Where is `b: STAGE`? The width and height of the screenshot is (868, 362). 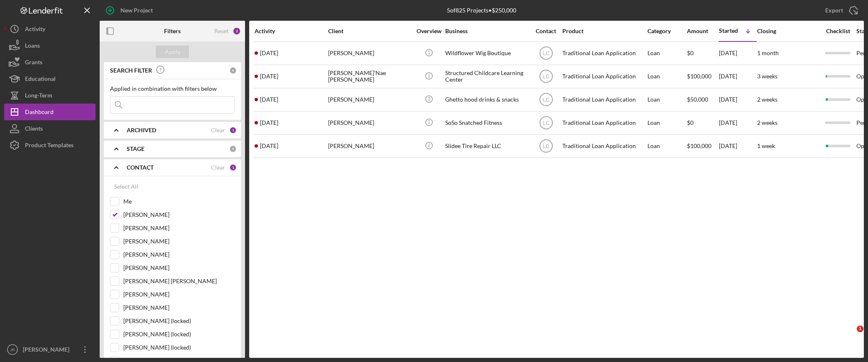 b: STAGE is located at coordinates (136, 149).